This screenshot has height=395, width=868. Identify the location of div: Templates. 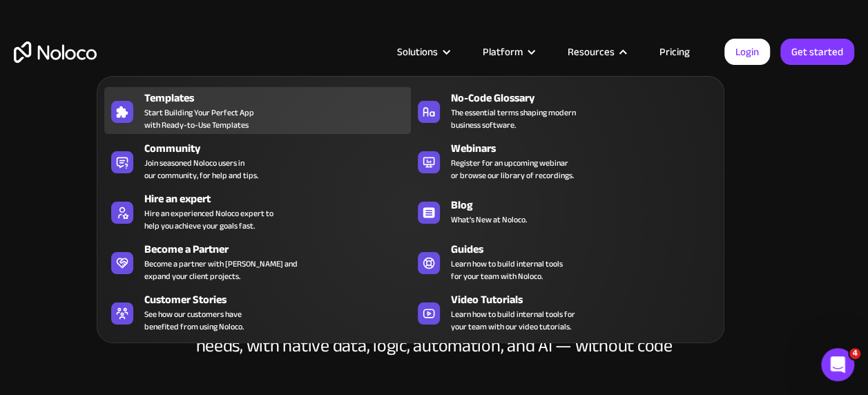
(280, 98).